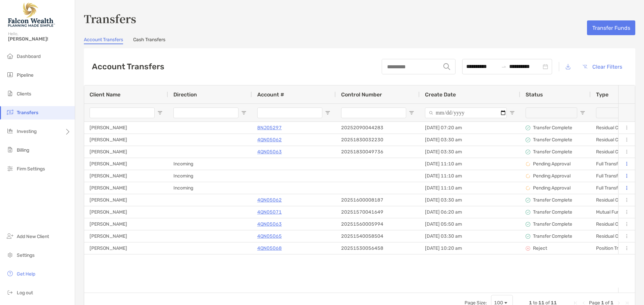 Image resolution: width=644 pixels, height=305 pixels. Describe the element at coordinates (602, 67) in the screenshot. I see `button: Clear Filters` at that location.